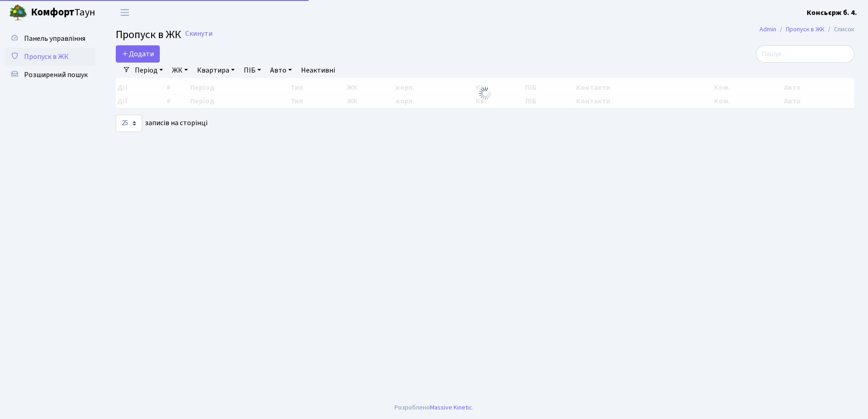  Describe the element at coordinates (253, 70) in the screenshot. I see `a: ПІБ` at that location.